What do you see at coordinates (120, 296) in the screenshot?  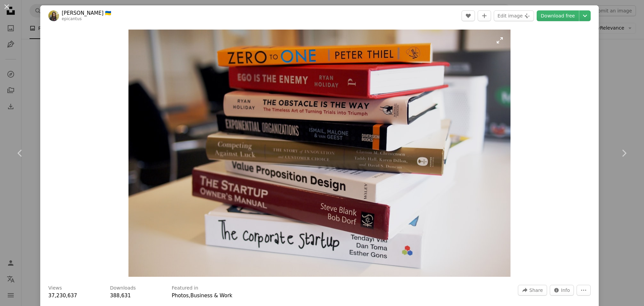 I see `span: 388,631` at bounding box center [120, 296].